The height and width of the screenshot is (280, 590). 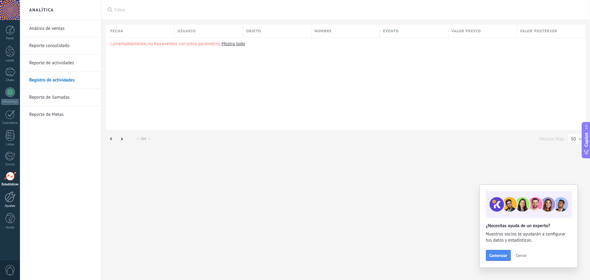 I want to click on div: Correo, so click(x=10, y=164).